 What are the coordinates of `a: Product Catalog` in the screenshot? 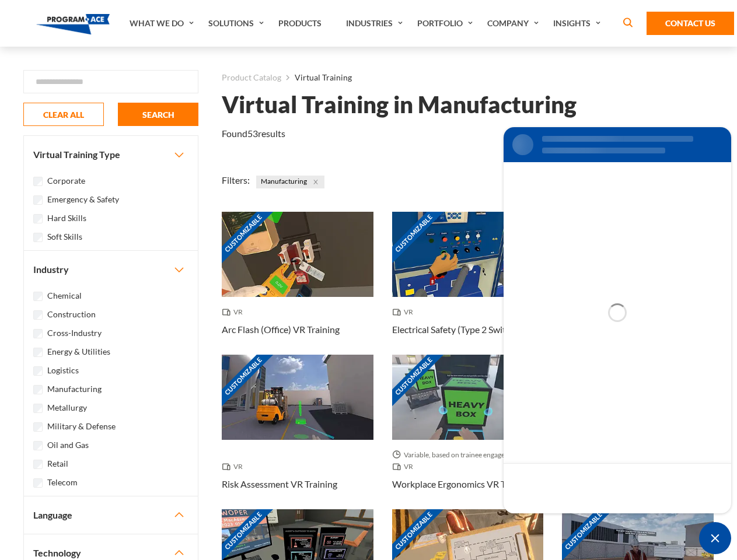 It's located at (252, 77).